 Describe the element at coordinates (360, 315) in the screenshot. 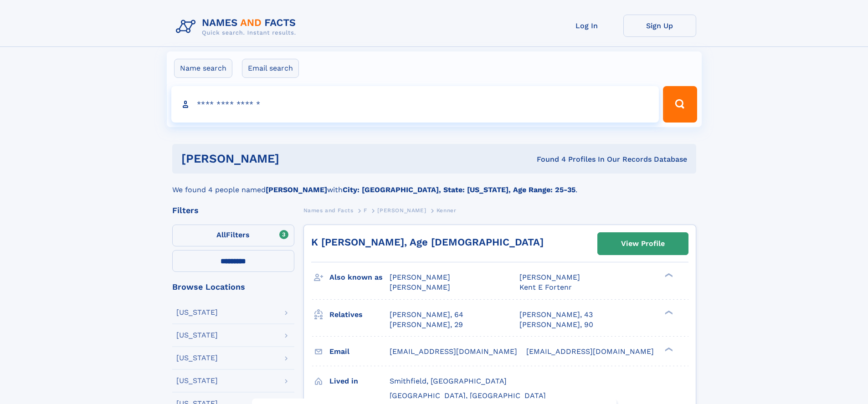

I see `h3: Relatives` at that location.